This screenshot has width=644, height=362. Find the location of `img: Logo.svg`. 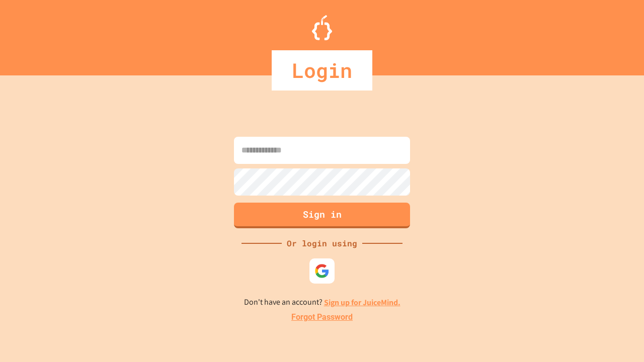

img: Logo.svg is located at coordinates (322, 28).